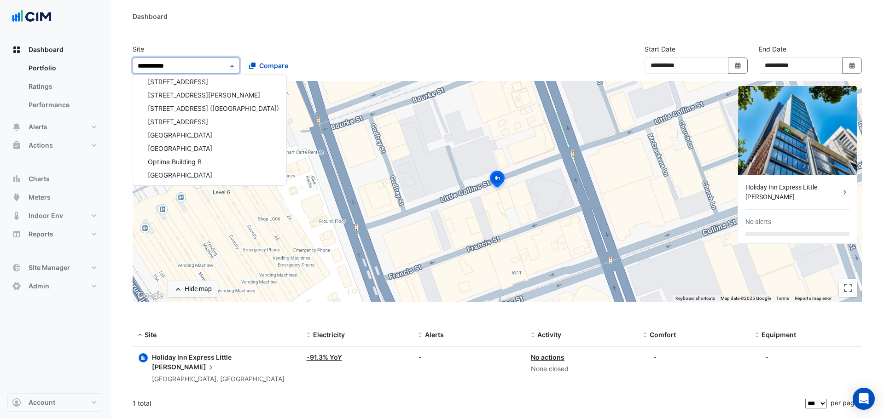  Describe the element at coordinates (55, 234) in the screenshot. I see `button: Reports` at that location.